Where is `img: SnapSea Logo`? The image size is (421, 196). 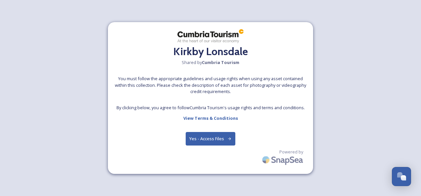
img: SnapSea Logo is located at coordinates (283, 160).